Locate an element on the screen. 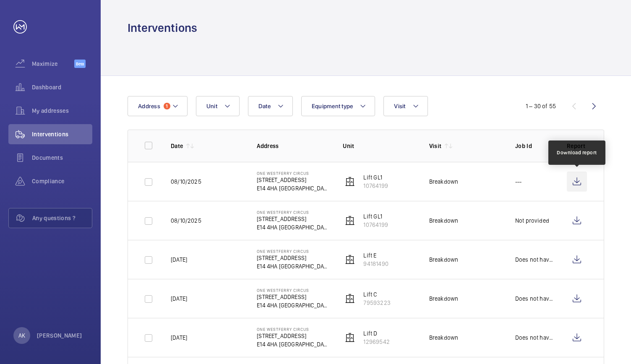  button: Unit is located at coordinates (218, 106).